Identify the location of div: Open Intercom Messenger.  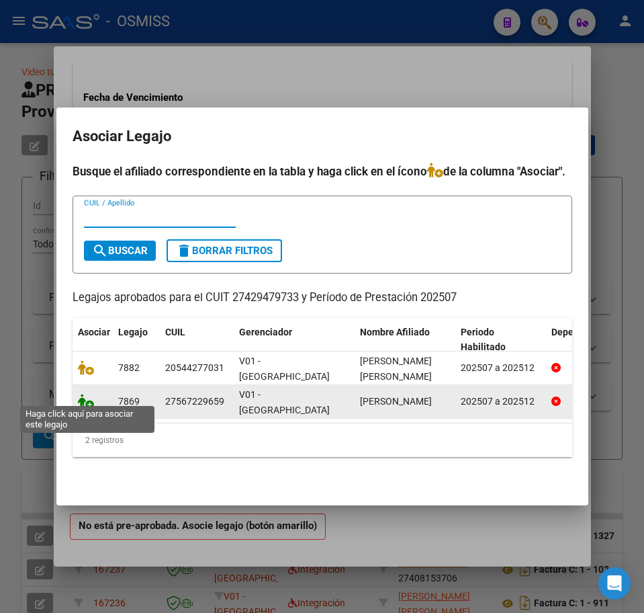
(615, 583).